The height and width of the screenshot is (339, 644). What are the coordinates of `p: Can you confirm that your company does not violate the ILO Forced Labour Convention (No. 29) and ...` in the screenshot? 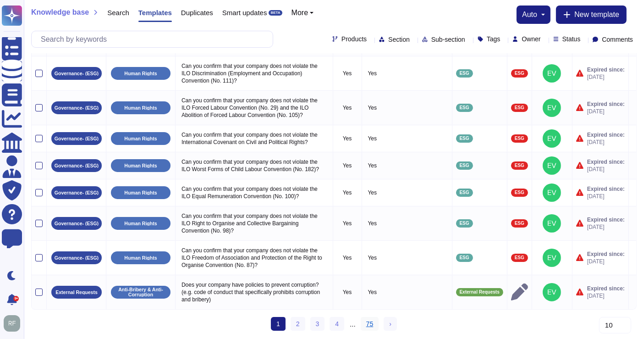 It's located at (254, 108).